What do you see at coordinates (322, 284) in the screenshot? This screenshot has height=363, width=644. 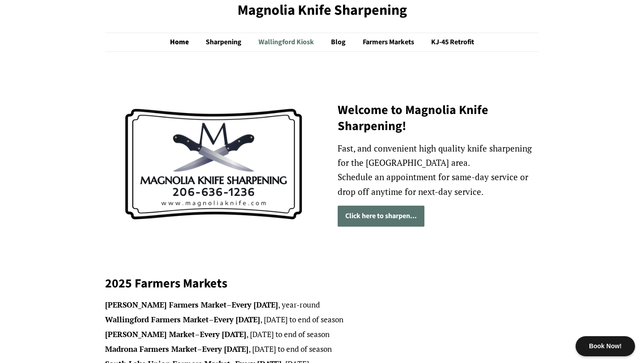 I see `h2: 2025 Farmers Markets` at bounding box center [322, 284].